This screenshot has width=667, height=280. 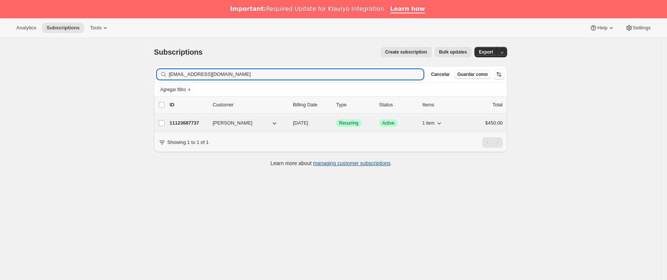 I want to click on a: managing customer subscriptions, so click(x=352, y=163).